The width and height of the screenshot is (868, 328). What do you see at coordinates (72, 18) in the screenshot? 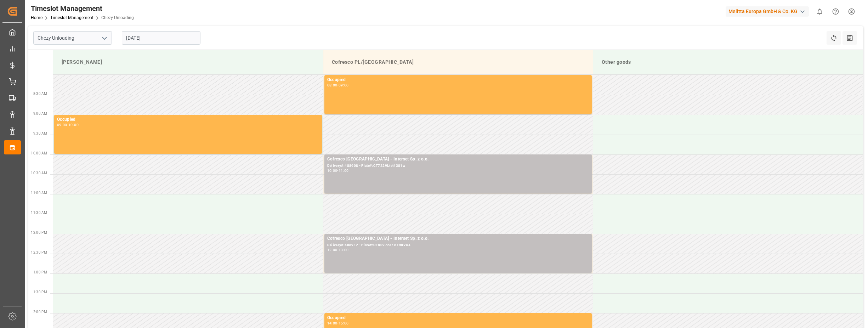
I see `a: Timeslot Management` at bounding box center [72, 18].